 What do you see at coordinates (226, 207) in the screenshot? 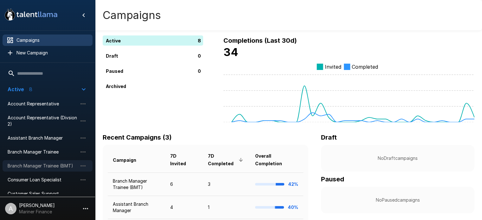
I see `td: 1` at bounding box center [226, 207].